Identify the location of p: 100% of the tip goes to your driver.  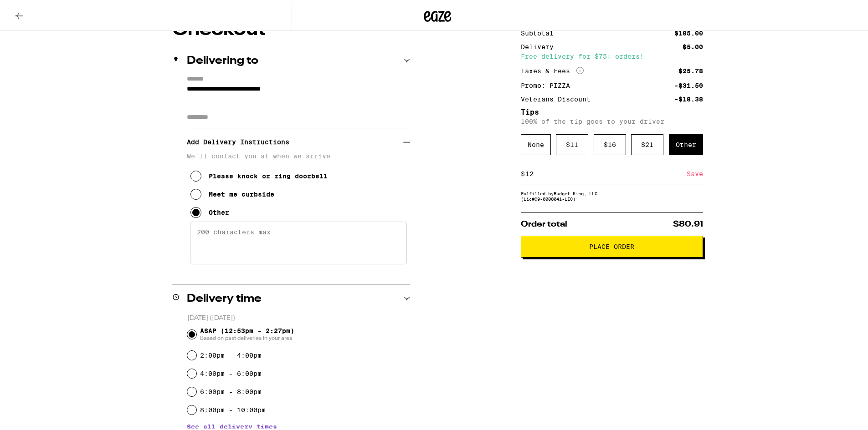
(612, 120).